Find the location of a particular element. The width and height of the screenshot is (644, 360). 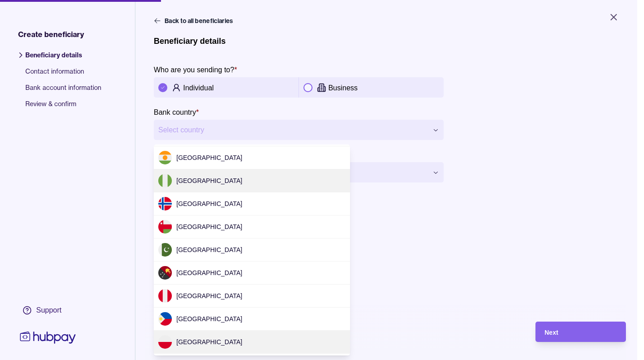

img: ng is located at coordinates (165, 181).